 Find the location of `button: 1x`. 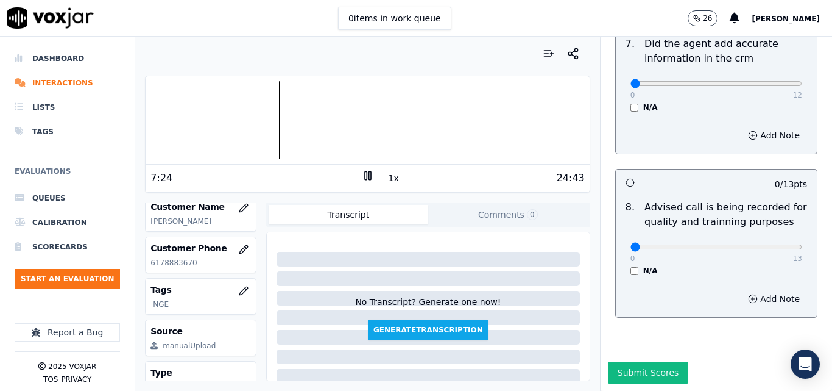

button: 1x is located at coordinates (394, 178).